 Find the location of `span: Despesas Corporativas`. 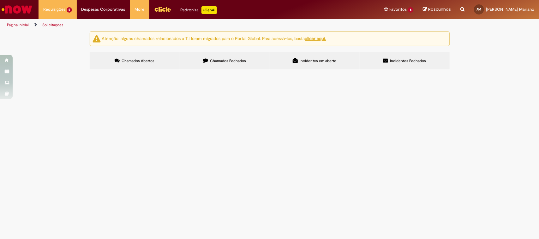

span: Despesas Corporativas is located at coordinates (103, 9).